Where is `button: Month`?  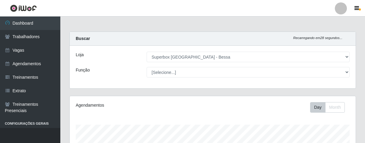
button: Month is located at coordinates (335, 108).